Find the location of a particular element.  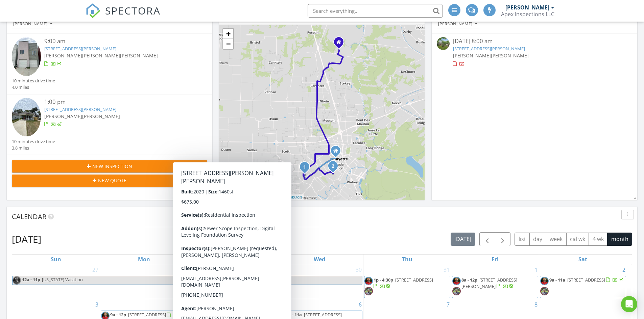

img: is6eabw1ftq62e0000000000.jpg is located at coordinates (443, 43).